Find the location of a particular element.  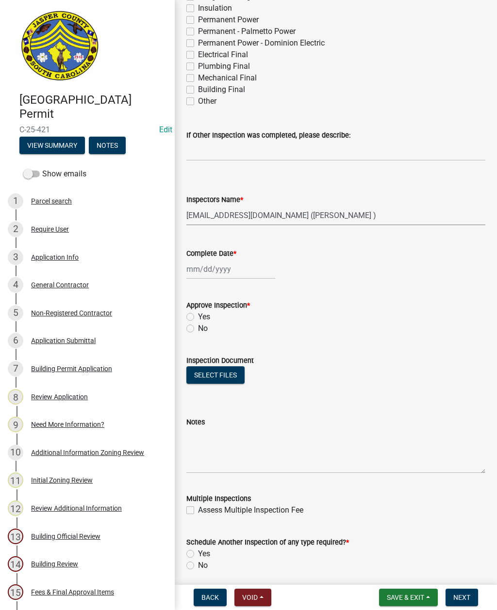

label: Permanent - Palmetto Power is located at coordinates (246, 32).